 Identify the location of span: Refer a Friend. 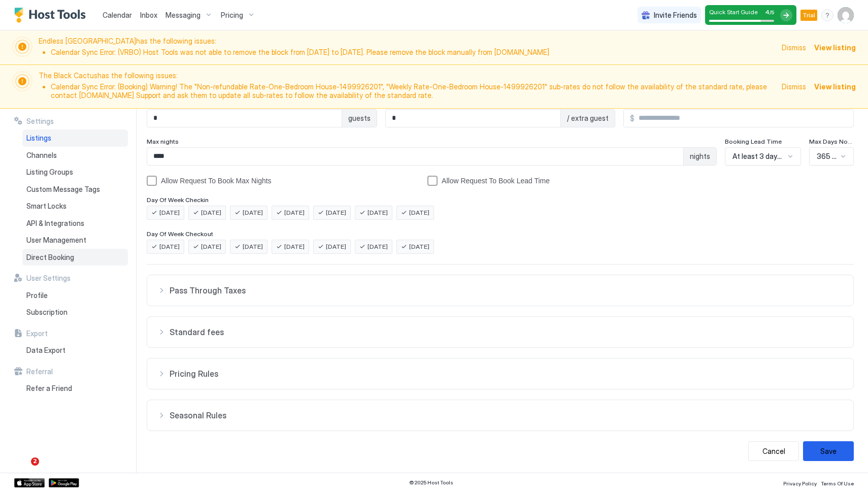
(50, 388).